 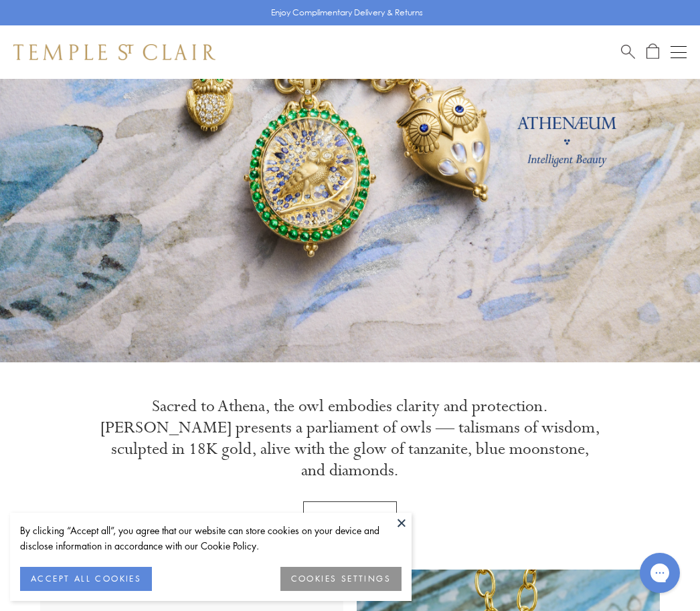 What do you see at coordinates (340, 579) in the screenshot?
I see `button: COOKIES SETTINGS` at bounding box center [340, 579].